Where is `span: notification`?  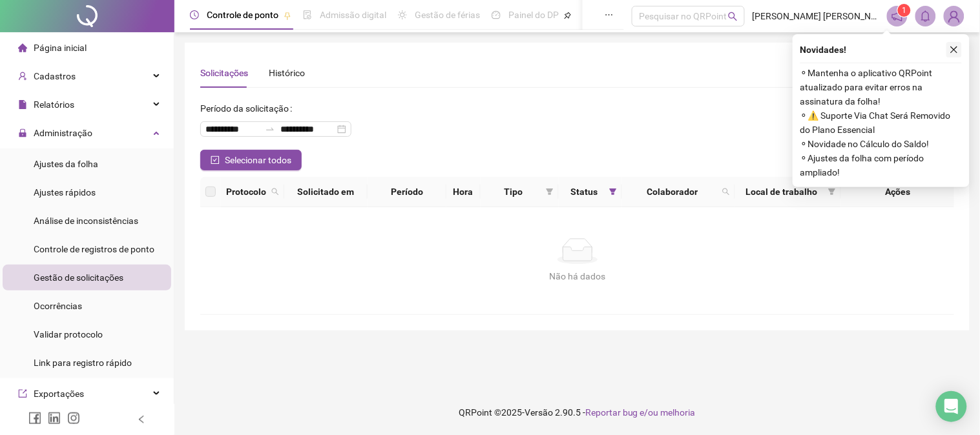 span: notification is located at coordinates (897, 16).